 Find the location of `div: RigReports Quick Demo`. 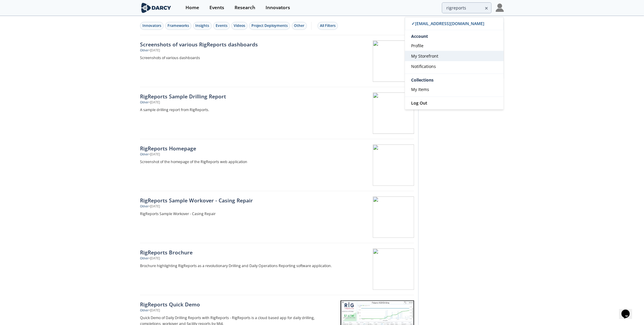

div: RigReports Quick Demo is located at coordinates (237, 304).